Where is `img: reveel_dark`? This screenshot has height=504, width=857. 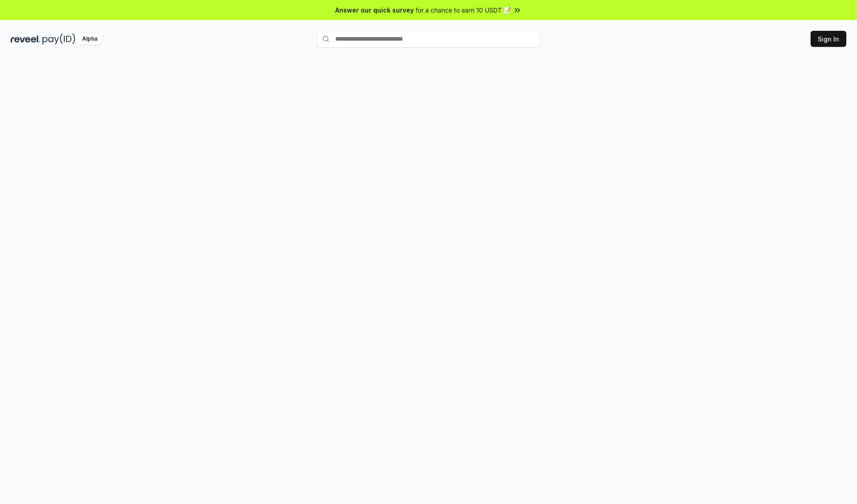 img: reveel_dark is located at coordinates (25, 39).